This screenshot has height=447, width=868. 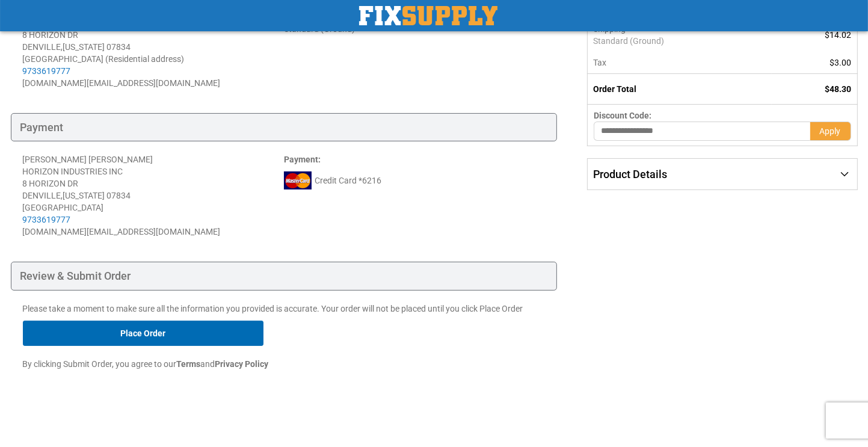 I want to click on a: store logo, so click(x=428, y=16).